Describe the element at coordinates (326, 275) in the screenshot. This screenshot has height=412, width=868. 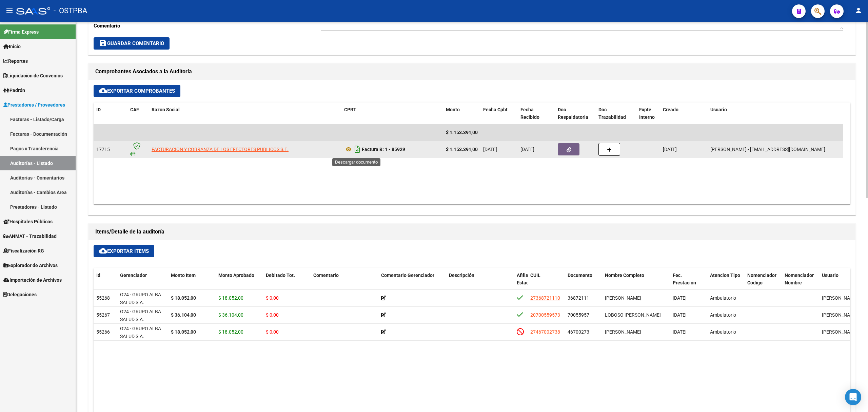
I see `span: Comentario` at that location.